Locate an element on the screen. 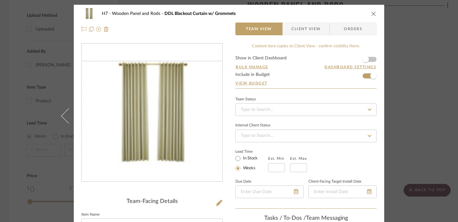  div: Team Status is located at coordinates (245, 99).